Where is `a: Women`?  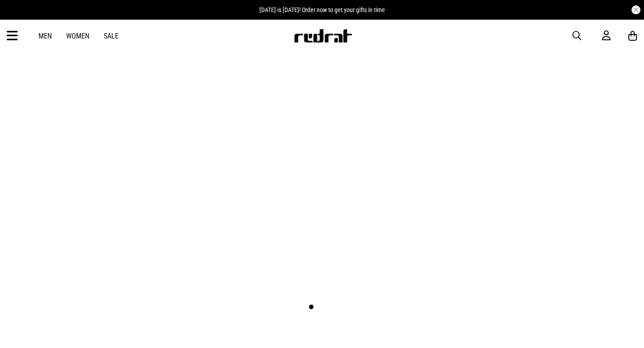
a: Women is located at coordinates (78, 35).